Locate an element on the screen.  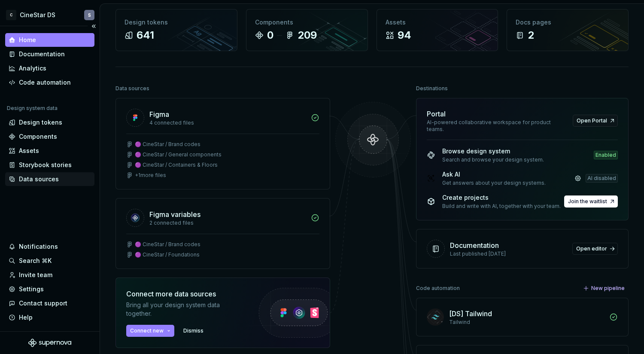
div: Bring all your design system data together. is located at coordinates (184, 310).